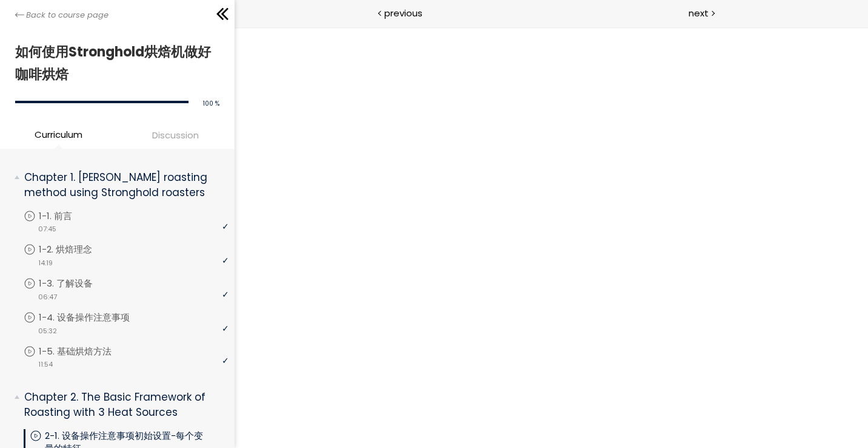 This screenshot has height=448, width=868. I want to click on span: Back to course page, so click(67, 15).